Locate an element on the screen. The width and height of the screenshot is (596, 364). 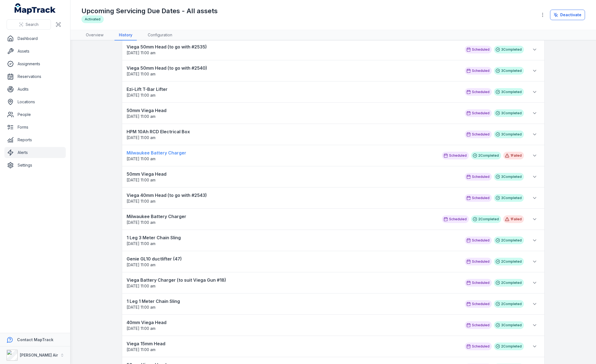
a: Settings is located at coordinates (35, 165).